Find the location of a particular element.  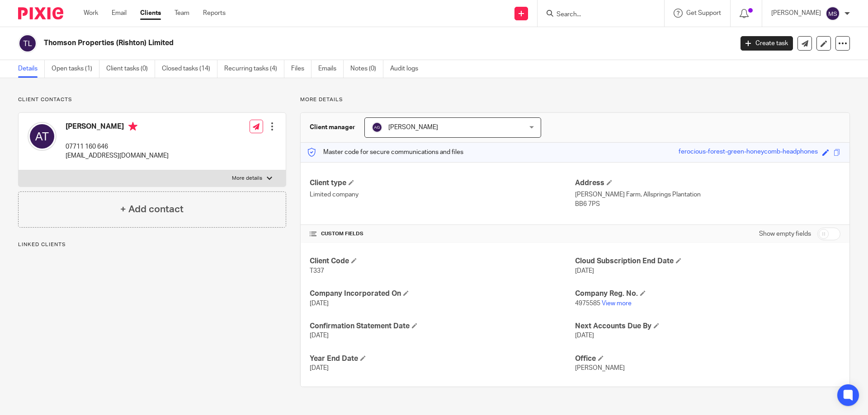

a: Clients is located at coordinates (150, 13).